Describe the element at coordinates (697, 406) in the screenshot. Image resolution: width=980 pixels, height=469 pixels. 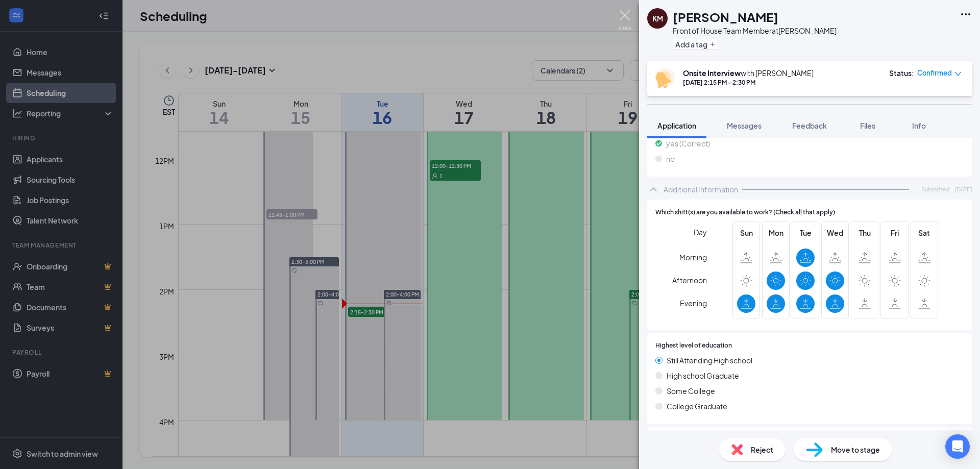
I see `span: College Graduate` at that location.